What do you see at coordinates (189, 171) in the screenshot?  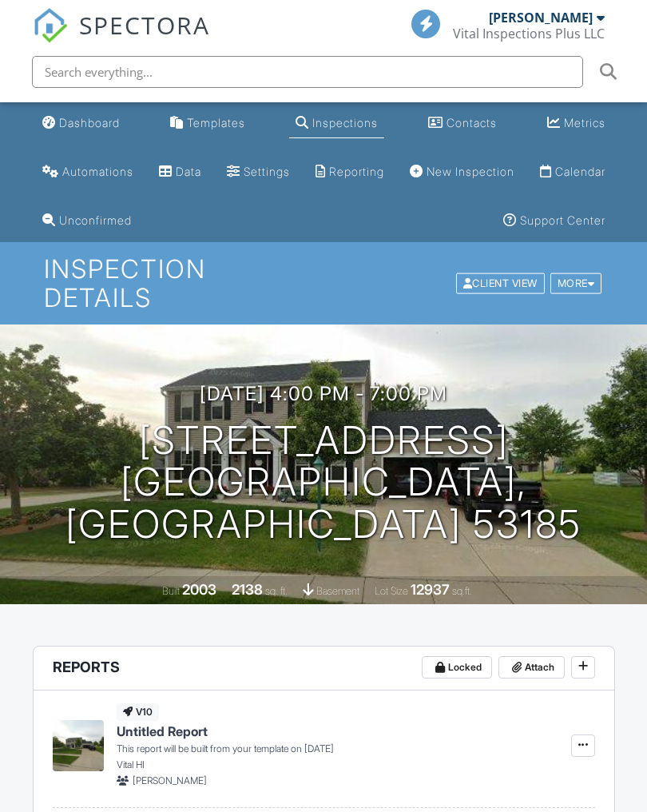 I see `div: Data` at bounding box center [189, 171].